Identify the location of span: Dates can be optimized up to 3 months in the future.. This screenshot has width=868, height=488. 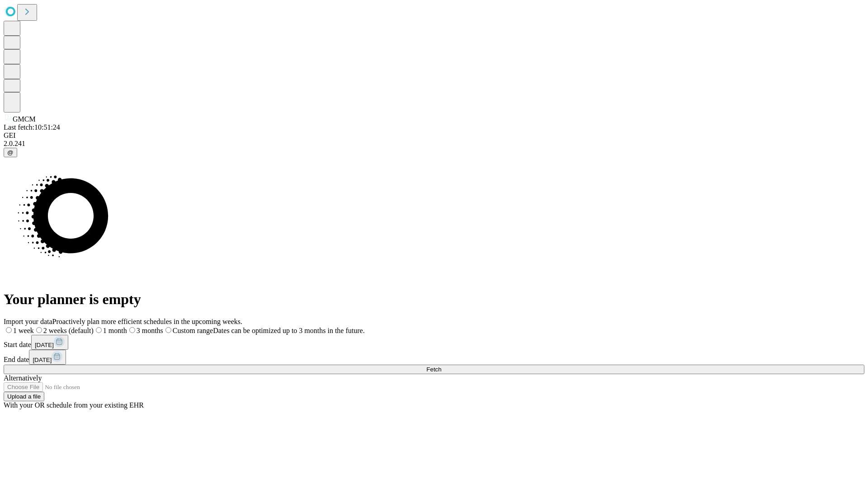
(288, 330).